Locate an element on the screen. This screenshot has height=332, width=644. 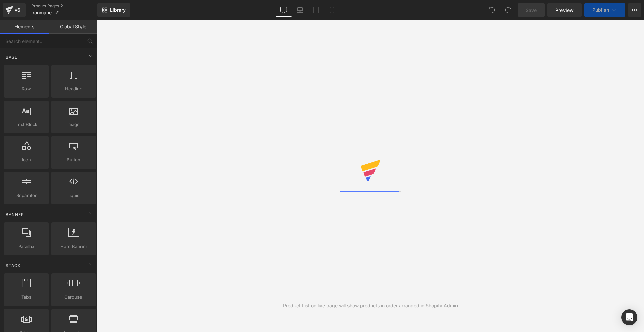
a: Tablet is located at coordinates (316, 10).